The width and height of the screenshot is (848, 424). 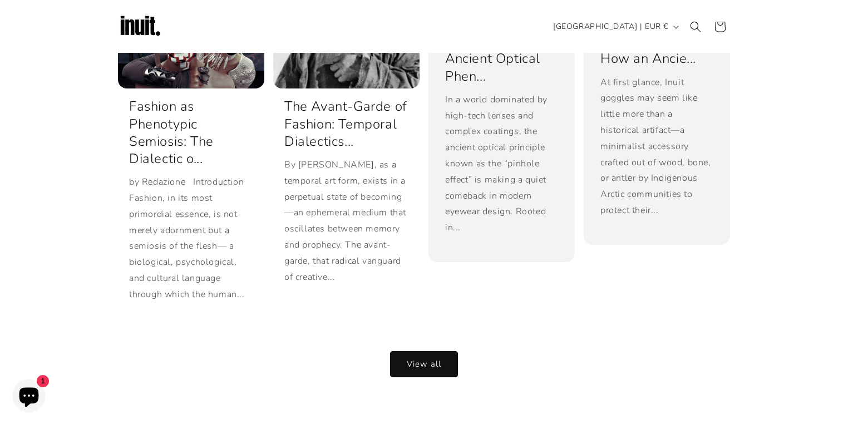 I want to click on a: Fashion as Phenotypic Semiosis: The Dialectic o..., so click(x=191, y=133).